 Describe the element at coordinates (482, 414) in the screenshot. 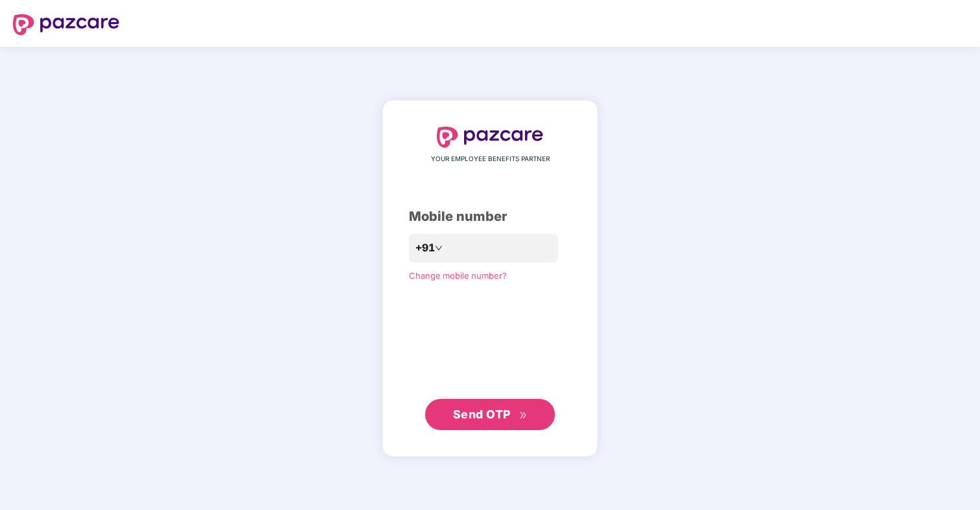

I see `span: Send OTP` at that location.